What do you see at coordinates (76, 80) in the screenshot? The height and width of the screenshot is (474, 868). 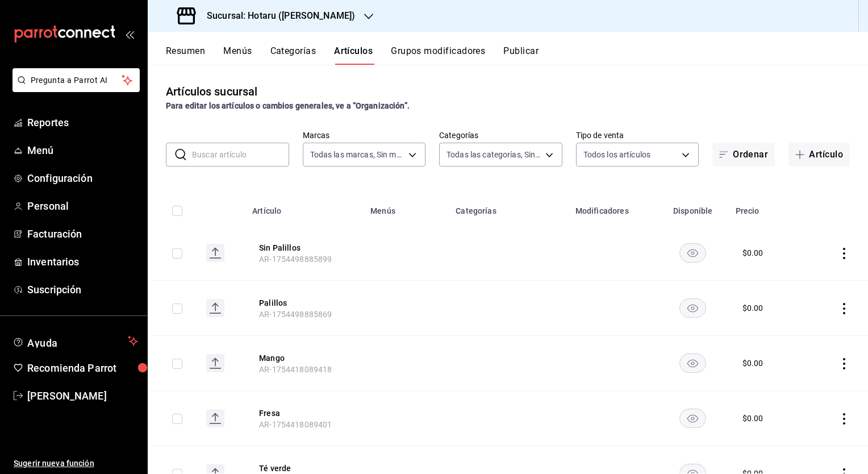 I see `span: Pregunta a Parrot AI` at bounding box center [76, 80].